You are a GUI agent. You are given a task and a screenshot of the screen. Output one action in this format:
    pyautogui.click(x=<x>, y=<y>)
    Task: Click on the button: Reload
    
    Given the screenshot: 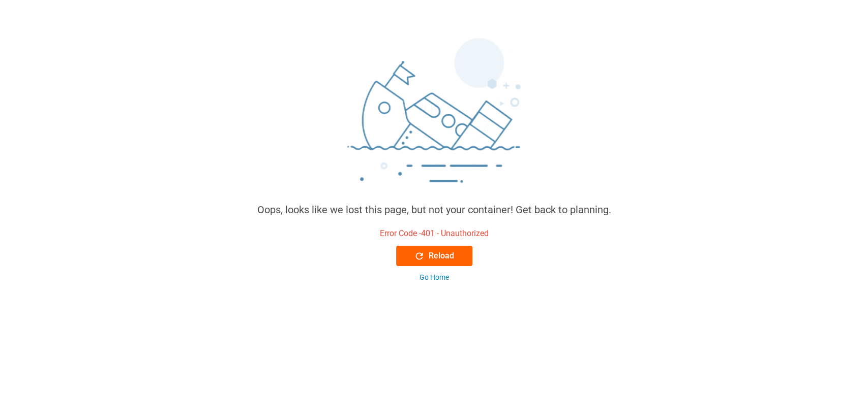 What is the action you would take?
    pyautogui.click(x=434, y=256)
    